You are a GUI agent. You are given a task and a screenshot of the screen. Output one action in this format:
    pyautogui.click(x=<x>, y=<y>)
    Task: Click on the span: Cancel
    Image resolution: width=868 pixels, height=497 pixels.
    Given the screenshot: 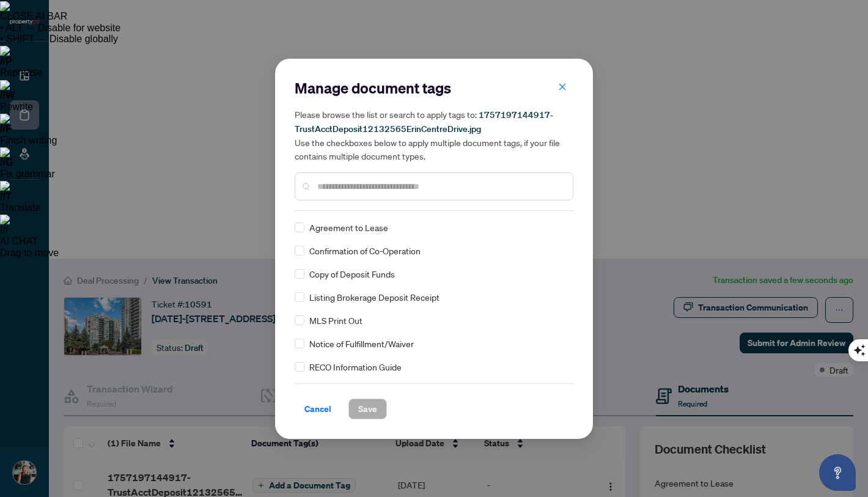 What is the action you would take?
    pyautogui.click(x=318, y=409)
    